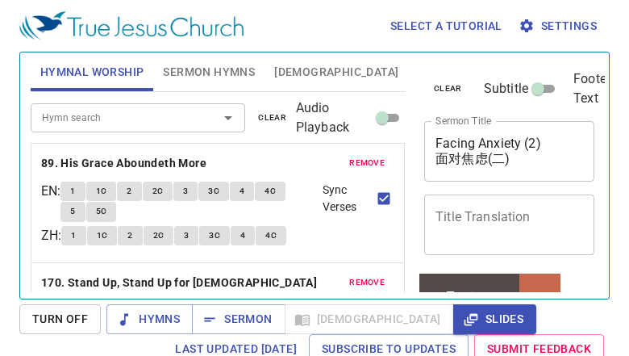  What do you see at coordinates (494, 319) in the screenshot?
I see `button: Slides` at bounding box center [494, 319].